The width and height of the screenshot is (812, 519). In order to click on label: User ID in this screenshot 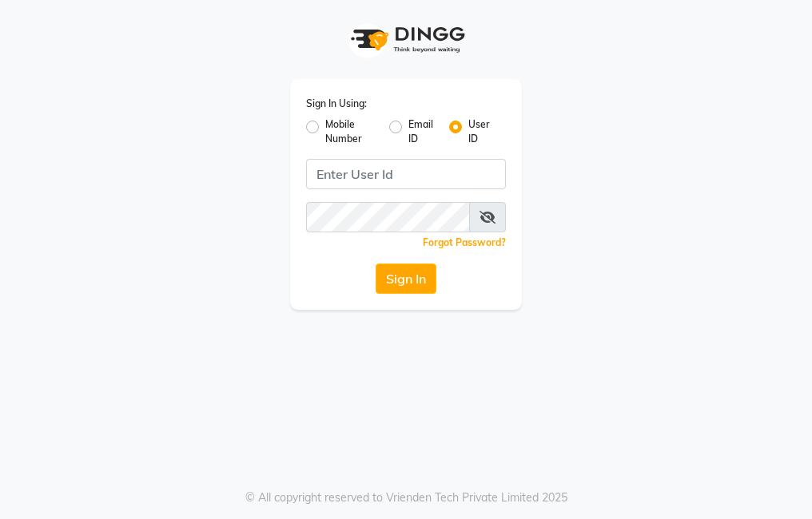, I will do `click(481, 131)`.